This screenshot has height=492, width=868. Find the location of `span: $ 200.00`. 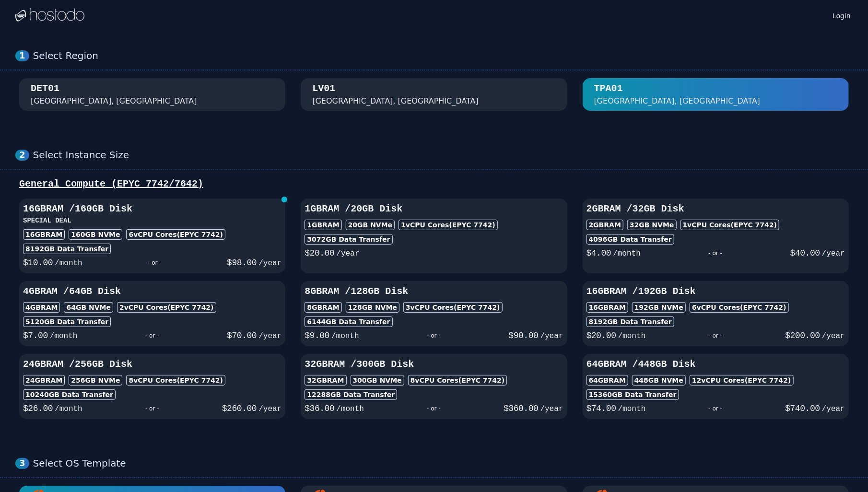

span: $ 200.00 is located at coordinates (803, 336).